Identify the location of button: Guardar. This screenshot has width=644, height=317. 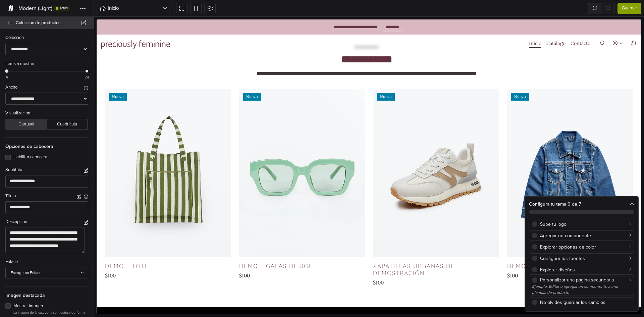
(629, 8).